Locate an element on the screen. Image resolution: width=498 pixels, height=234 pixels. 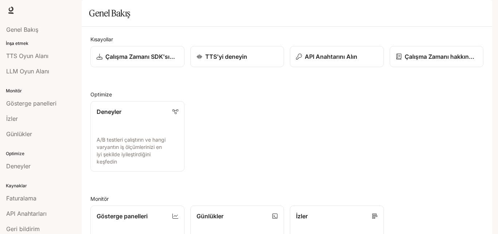
font: Kısayollar is located at coordinates (102, 39).